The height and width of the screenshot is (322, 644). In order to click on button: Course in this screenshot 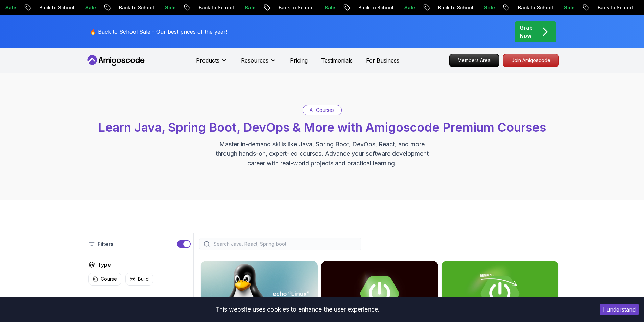, I will do `click(105, 279)`.